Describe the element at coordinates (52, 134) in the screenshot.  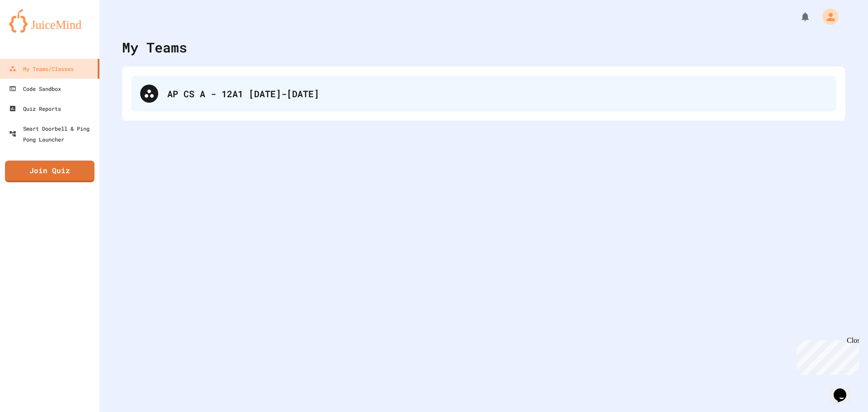
I see `div: Smart Doorbell & Ping Pong Launcher` at that location.